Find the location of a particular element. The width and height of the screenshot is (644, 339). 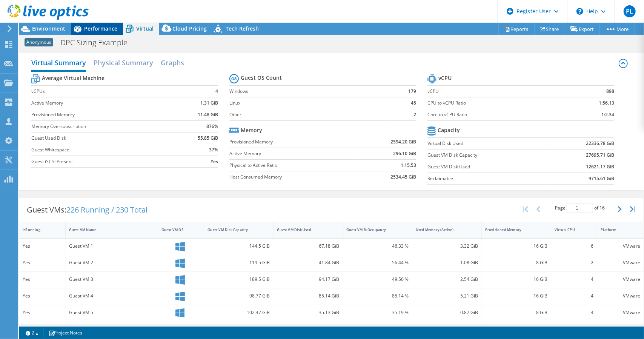

div: Provisioned Memory is located at coordinates (512, 229).